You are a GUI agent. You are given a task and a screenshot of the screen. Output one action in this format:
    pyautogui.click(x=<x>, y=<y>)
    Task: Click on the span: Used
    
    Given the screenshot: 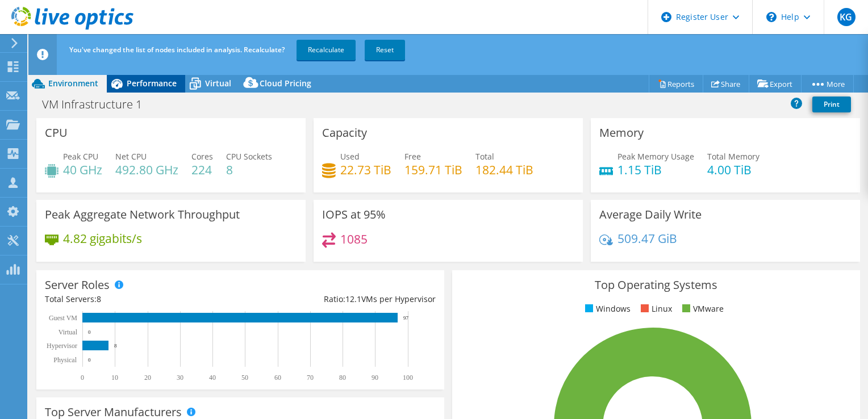 What is the action you would take?
    pyautogui.click(x=350, y=156)
    